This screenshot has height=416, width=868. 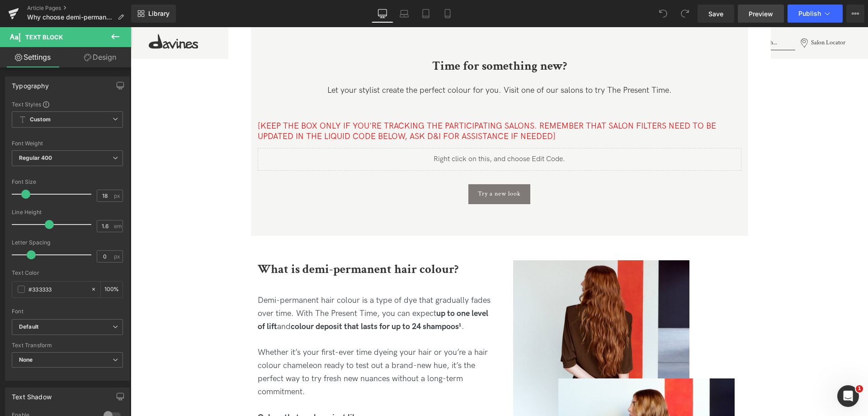 I want to click on b: Regular 400, so click(x=36, y=158).